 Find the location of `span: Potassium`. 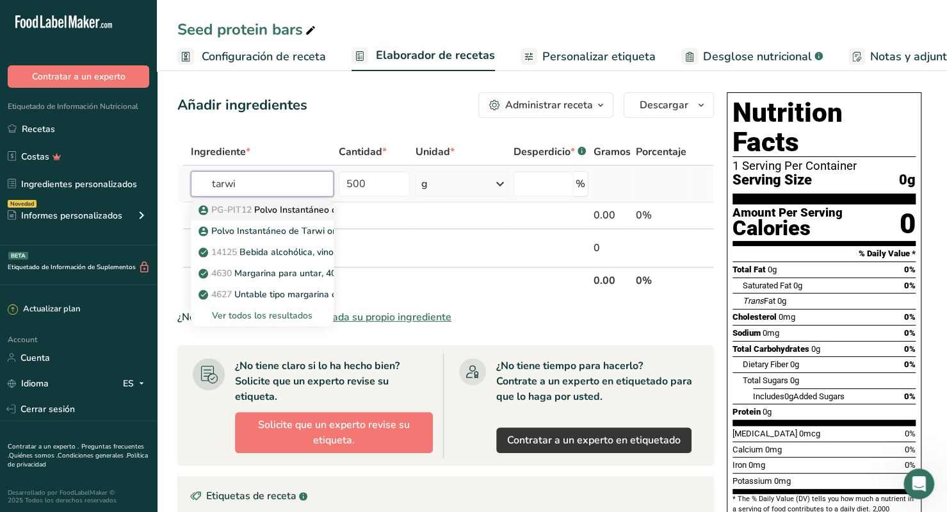

span: Potassium is located at coordinates (753, 480).